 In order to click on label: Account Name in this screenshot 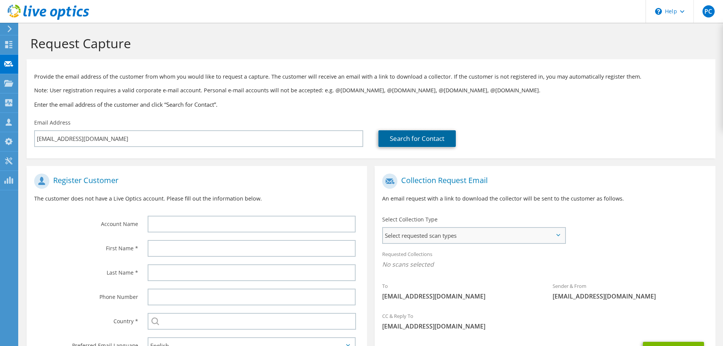, I will do `click(86, 222)`.